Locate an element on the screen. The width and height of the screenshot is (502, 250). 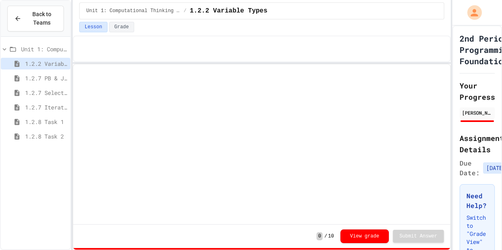
div: My Account is located at coordinates (472, 13).